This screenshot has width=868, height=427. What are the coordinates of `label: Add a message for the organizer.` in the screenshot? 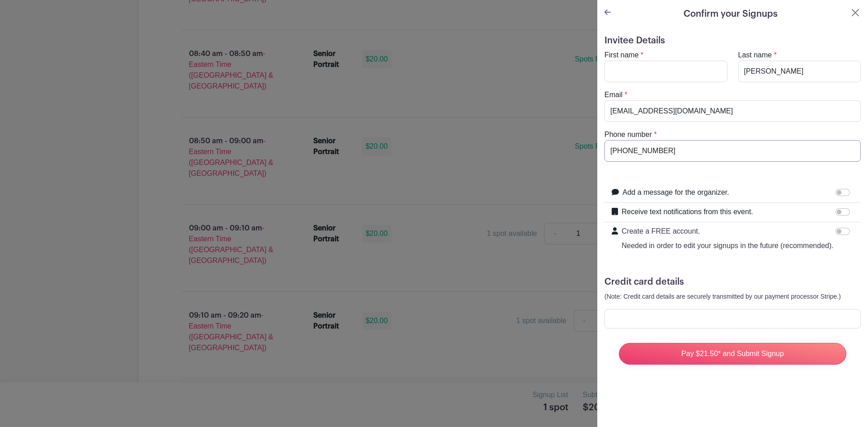 It's located at (676, 192).